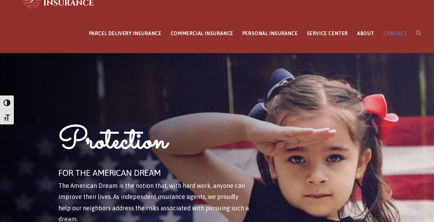  I want to click on a: CONTACT, so click(395, 33).